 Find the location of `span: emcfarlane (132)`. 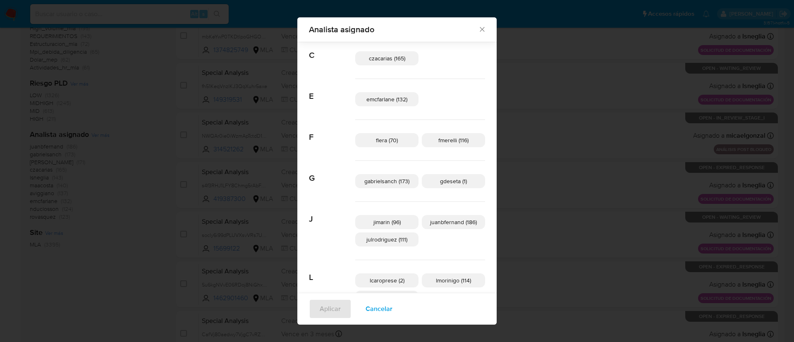

span: emcfarlane (132) is located at coordinates (387, 99).